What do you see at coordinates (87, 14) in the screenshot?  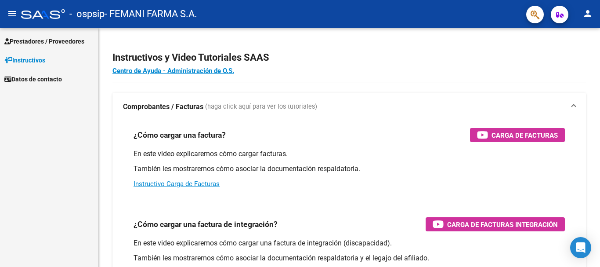 I see `span: - ospsip` at bounding box center [87, 14].